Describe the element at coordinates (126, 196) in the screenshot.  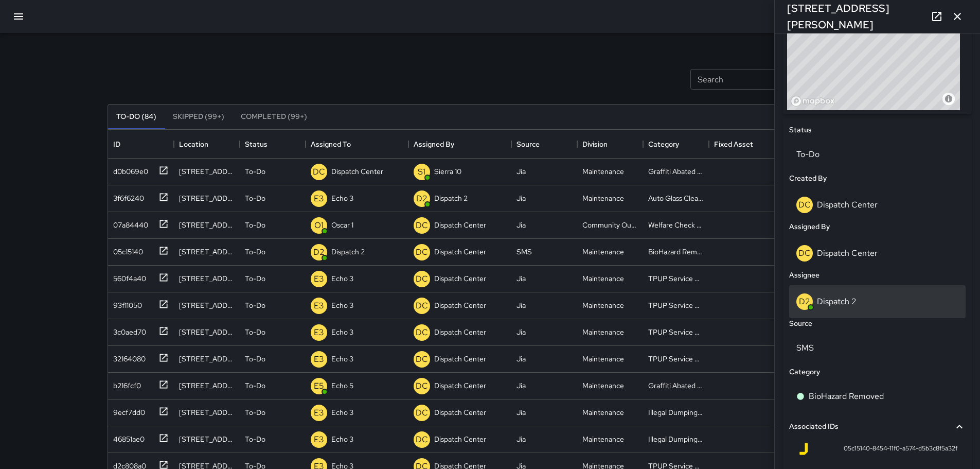
I see `div: 3f6f6240` at that location.